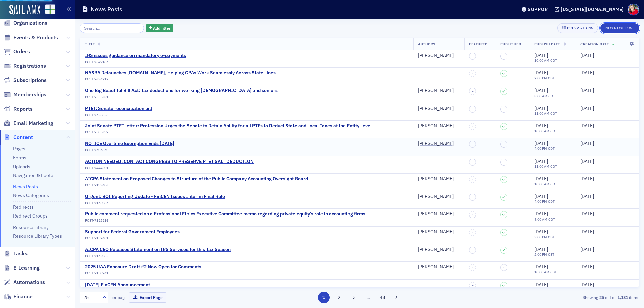 The height and width of the screenshot is (308, 644). Describe the element at coordinates (30, 80) in the screenshot. I see `span: Subscriptions` at that location.